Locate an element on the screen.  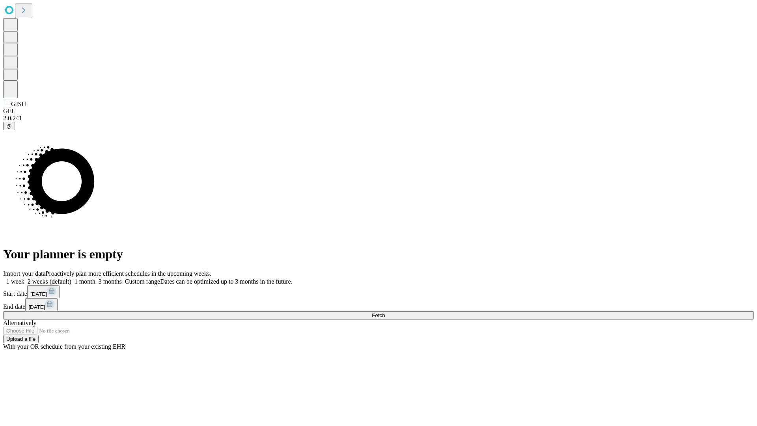
button: Fetch is located at coordinates (379, 315).